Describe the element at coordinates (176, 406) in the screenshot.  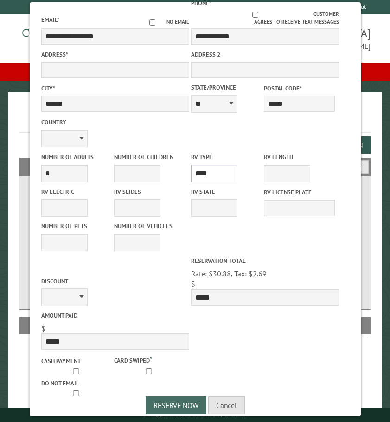
I see `button: Reserve Now` at that location.